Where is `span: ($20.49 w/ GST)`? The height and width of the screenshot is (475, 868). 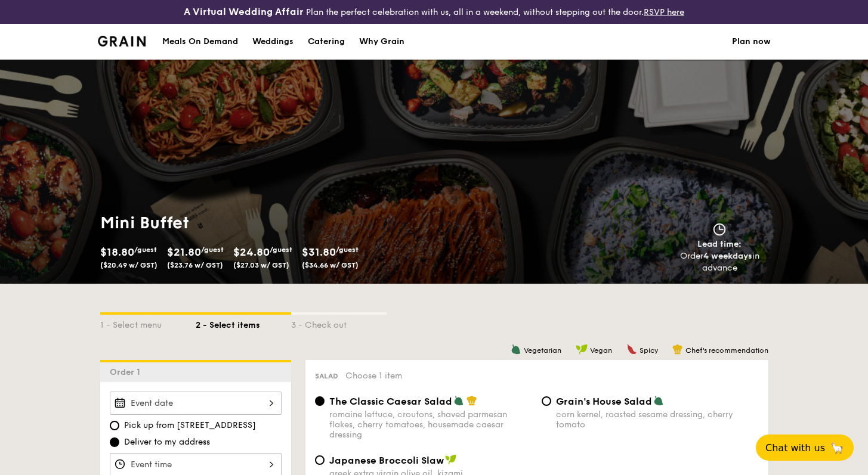
span: ($20.49 w/ GST) is located at coordinates (128, 266).